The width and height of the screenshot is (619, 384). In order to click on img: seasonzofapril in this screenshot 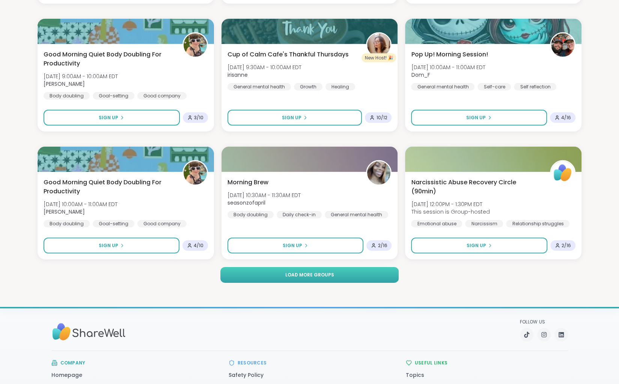, I will do `click(379, 173)`.